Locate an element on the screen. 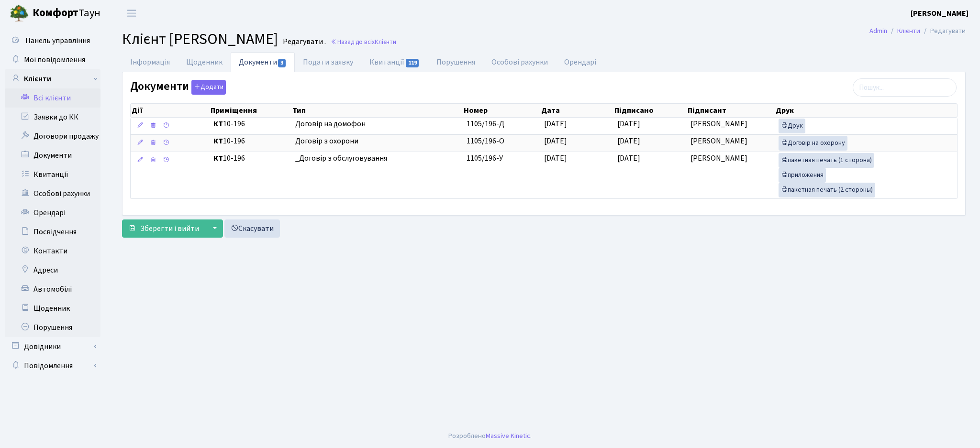  a: Посвідчення is located at coordinates (53, 232).